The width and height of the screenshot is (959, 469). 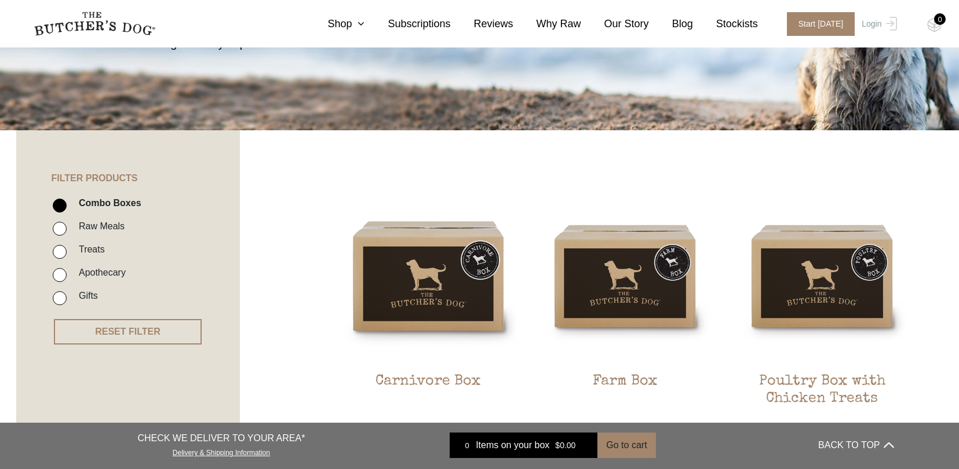 What do you see at coordinates (934, 25) in the screenshot?
I see `img: TBD_Cart-Empty.png` at bounding box center [934, 25].